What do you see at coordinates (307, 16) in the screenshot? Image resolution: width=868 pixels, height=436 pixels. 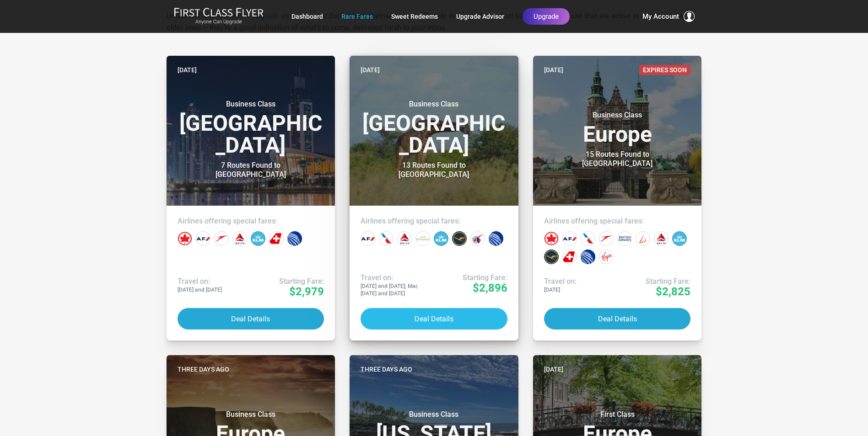 I see `a: Dashboard` at bounding box center [307, 16].